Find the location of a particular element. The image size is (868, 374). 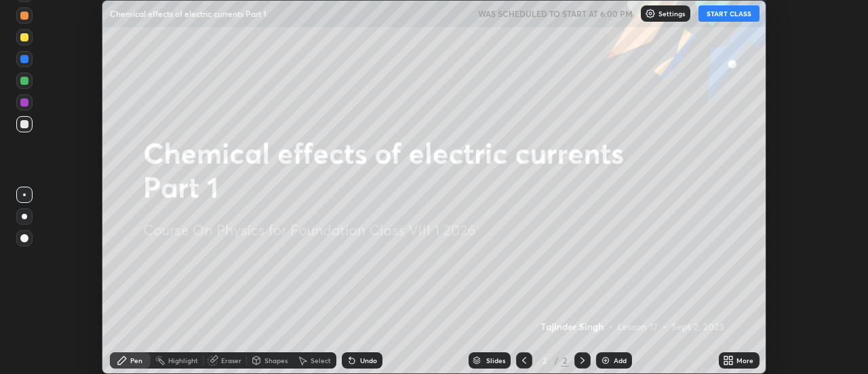

div: Shapes is located at coordinates (276, 360).